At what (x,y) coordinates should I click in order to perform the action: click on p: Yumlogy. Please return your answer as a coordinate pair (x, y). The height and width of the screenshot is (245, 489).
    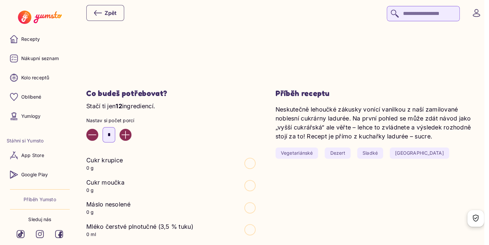
    Looking at the image, I should click on (31, 116).